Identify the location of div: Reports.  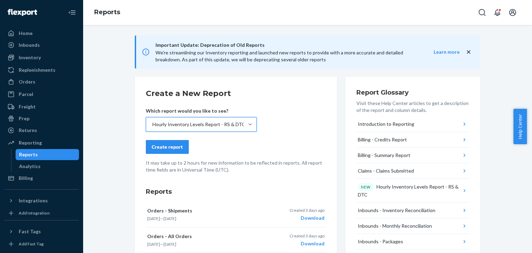
(28, 154).